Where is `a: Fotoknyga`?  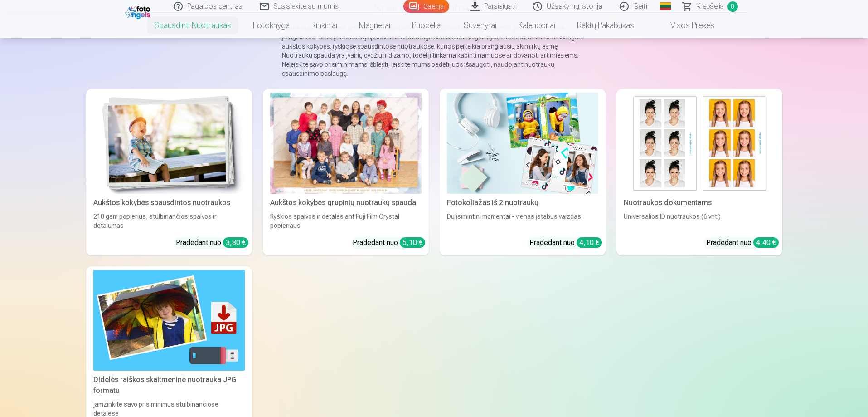
a: Fotoknyga is located at coordinates (271, 26).